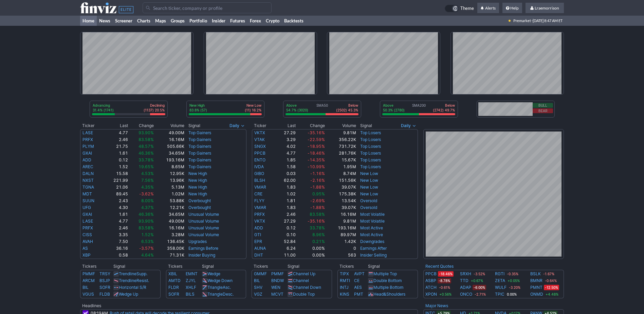  I want to click on a: CE, so click(357, 280).